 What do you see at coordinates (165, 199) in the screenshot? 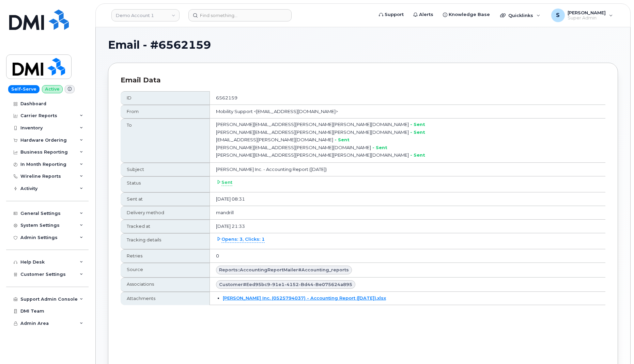
I see `th: Sent at` at bounding box center [165, 199].